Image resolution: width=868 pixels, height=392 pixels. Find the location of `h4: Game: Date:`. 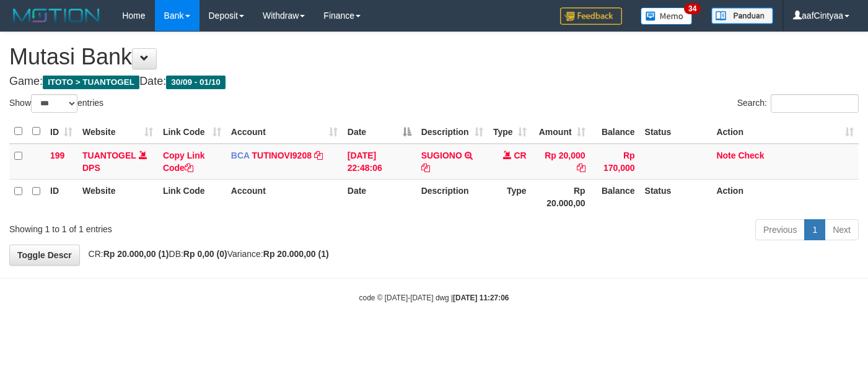

h4: Game: Date: is located at coordinates (434, 81).